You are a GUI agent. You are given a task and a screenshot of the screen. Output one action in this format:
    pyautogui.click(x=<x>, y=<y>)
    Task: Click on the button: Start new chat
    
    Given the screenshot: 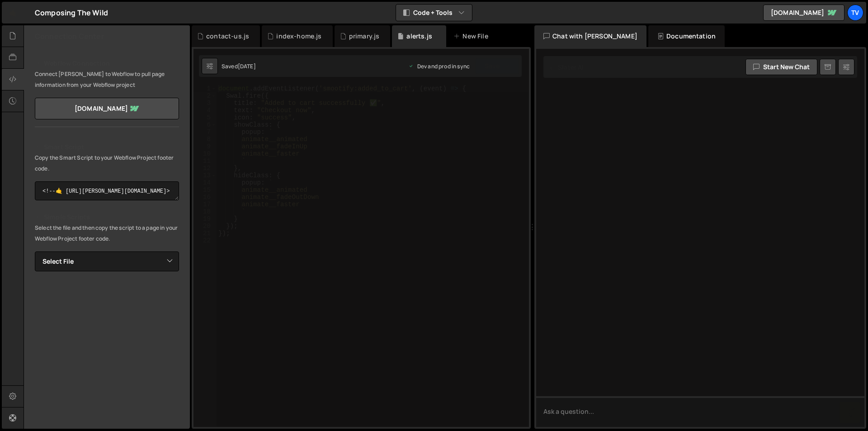 What is the action you would take?
    pyautogui.click(x=781, y=67)
    